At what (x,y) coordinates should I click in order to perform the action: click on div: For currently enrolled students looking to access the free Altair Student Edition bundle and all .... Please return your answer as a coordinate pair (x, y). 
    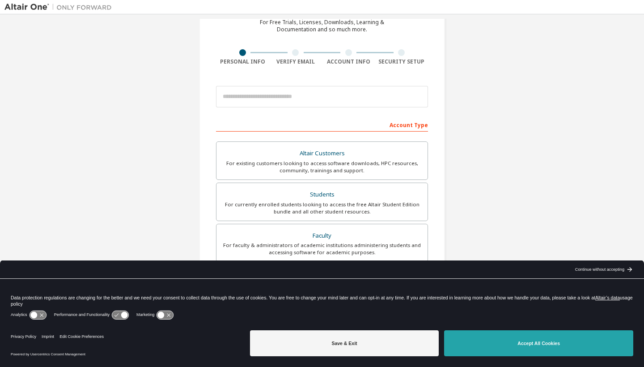
    Looking at the image, I should click on (322, 208).